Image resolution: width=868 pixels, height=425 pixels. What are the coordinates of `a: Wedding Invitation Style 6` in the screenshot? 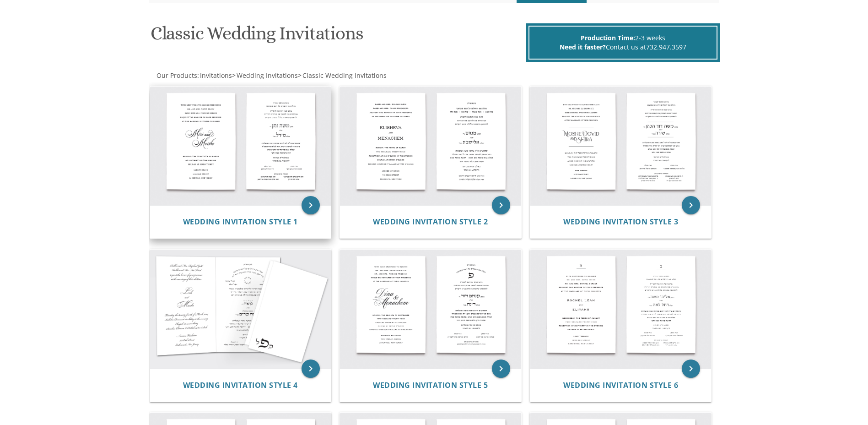 It's located at (620, 385).